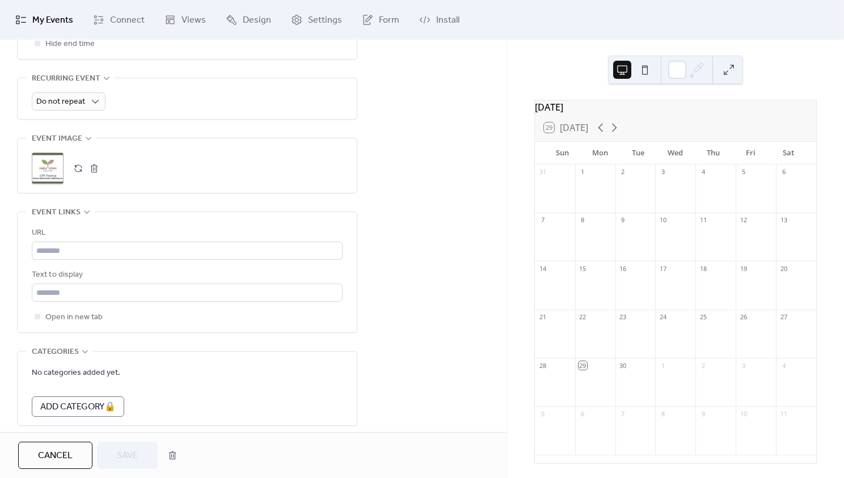 Image resolution: width=844 pixels, height=478 pixels. What do you see at coordinates (582, 268) in the screenshot?
I see `div: 15` at bounding box center [582, 268].